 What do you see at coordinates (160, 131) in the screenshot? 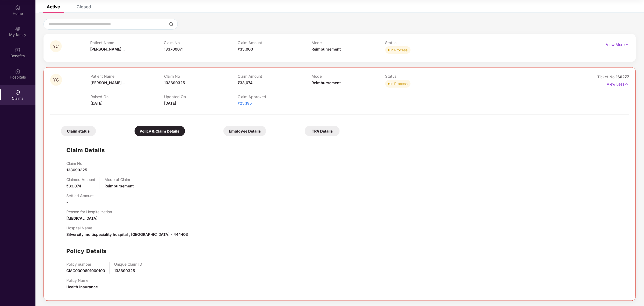
I see `div: Policy & Claim Details` at bounding box center [160, 131].